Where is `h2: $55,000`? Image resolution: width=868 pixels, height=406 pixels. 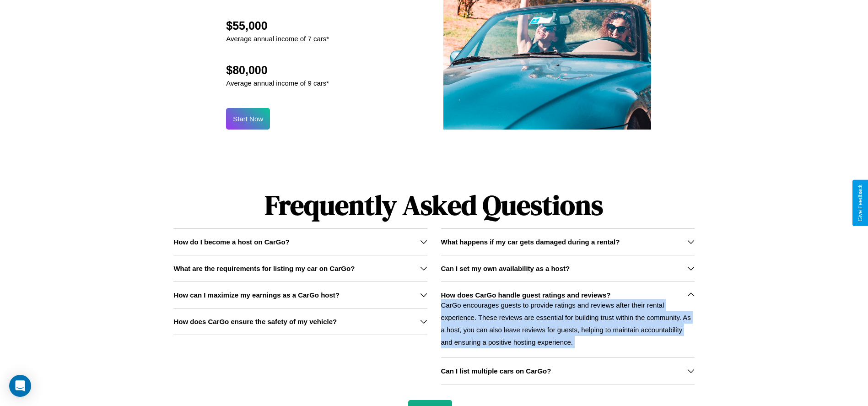
h2: $55,000 is located at coordinates (277, 26).